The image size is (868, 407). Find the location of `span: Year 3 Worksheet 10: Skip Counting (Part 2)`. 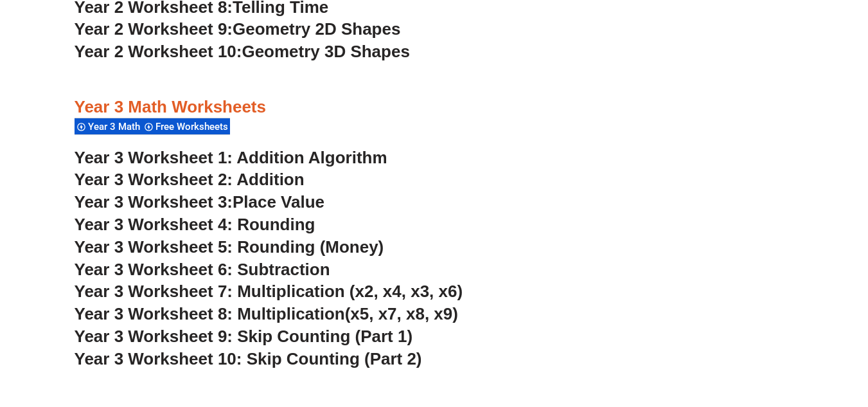

span: Year 3 Worksheet 10: Skip Counting (Part 2) is located at coordinates (248, 359).